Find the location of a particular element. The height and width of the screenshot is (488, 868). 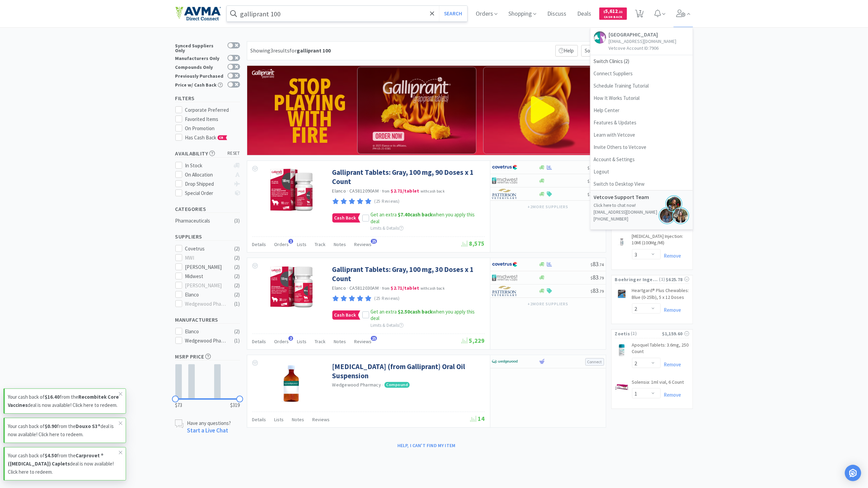

span: Track is located at coordinates (320, 244).